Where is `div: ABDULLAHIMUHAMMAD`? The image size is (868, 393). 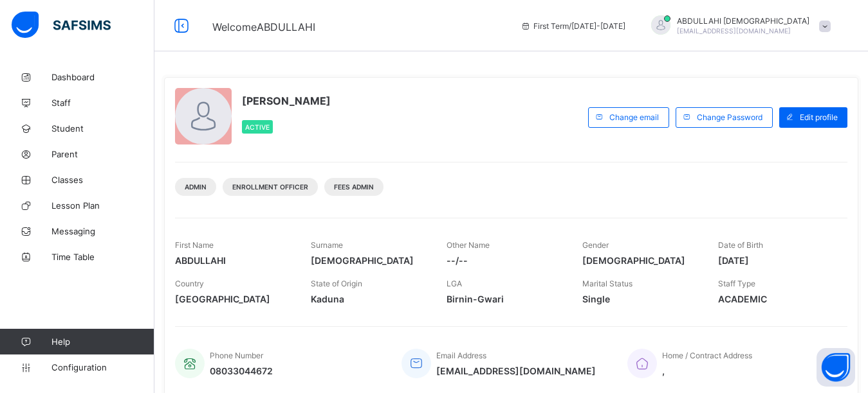
div: ABDULLAHIMUHAMMAD is located at coordinates (737, 26).